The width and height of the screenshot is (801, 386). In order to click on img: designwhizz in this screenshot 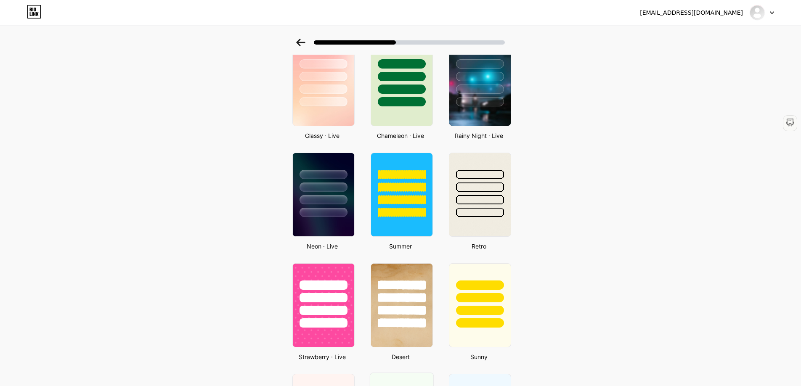, I will do `click(757, 13)`.